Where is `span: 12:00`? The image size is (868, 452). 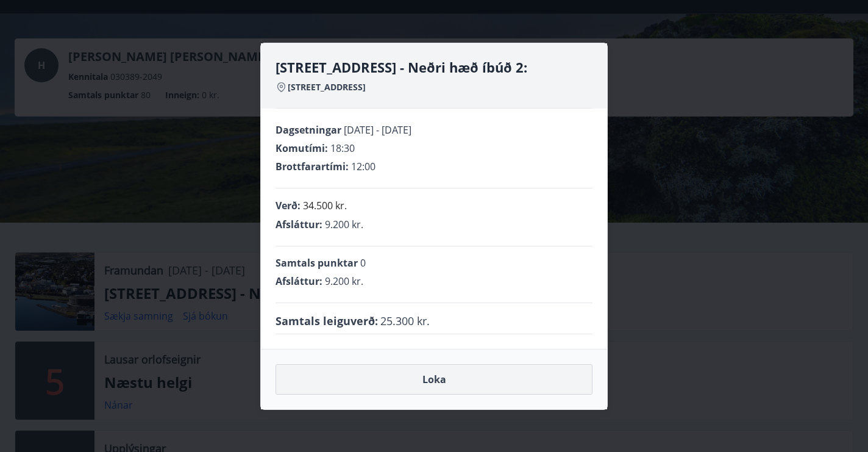
span: 12:00 is located at coordinates (364, 167).